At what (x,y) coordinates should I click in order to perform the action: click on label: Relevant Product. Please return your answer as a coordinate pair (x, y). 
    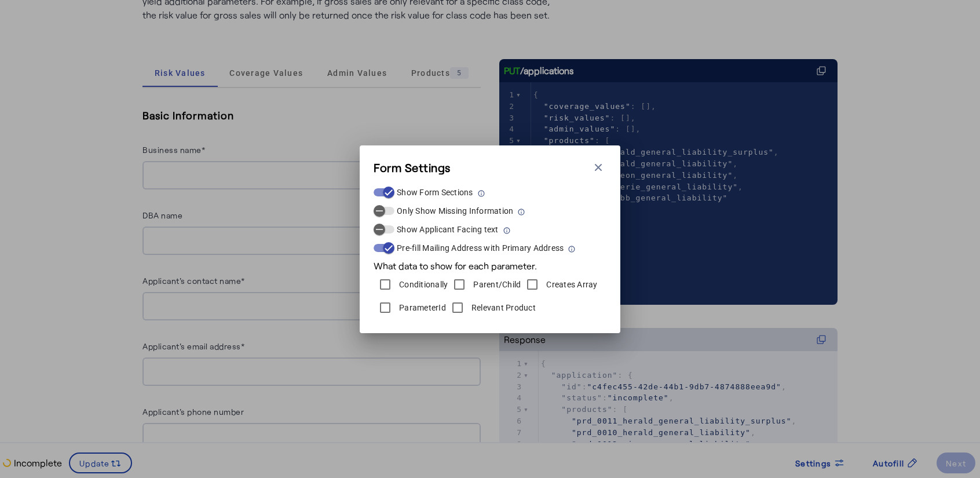
    Looking at the image, I should click on (502, 308).